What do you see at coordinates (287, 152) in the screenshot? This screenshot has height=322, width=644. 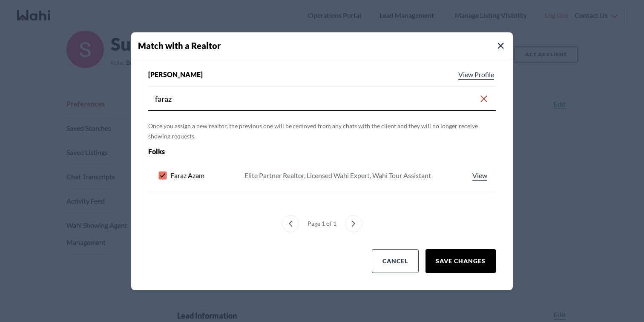 I see `div: Folks` at bounding box center [287, 152].